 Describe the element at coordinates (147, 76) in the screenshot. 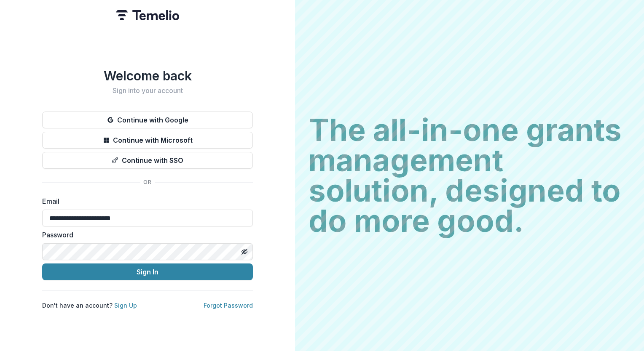

I see `h1: Welcome back` at that location.